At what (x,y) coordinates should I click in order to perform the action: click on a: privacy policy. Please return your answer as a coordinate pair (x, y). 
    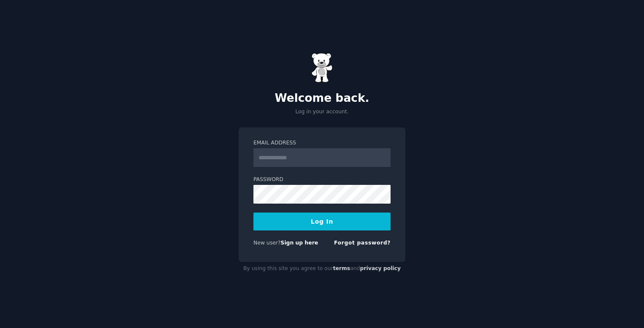
    Looking at the image, I should click on (380, 268).